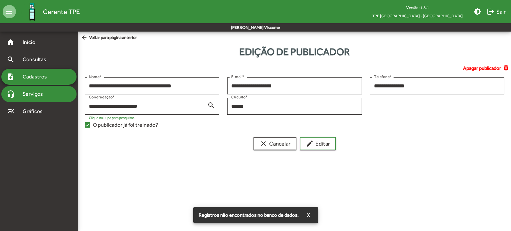 This screenshot has width=511, height=231. What do you see at coordinates (126, 125) in the screenshot?
I see `span: O publicador já foi treinado?` at bounding box center [126, 125].